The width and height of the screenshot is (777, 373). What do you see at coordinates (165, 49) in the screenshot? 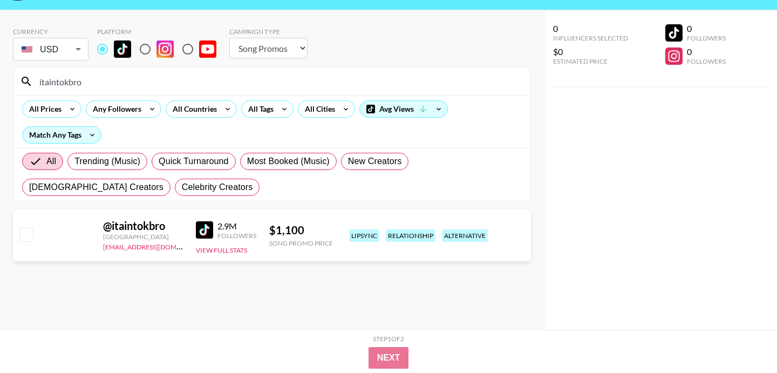
I see `img: Instagram` at bounding box center [165, 49].